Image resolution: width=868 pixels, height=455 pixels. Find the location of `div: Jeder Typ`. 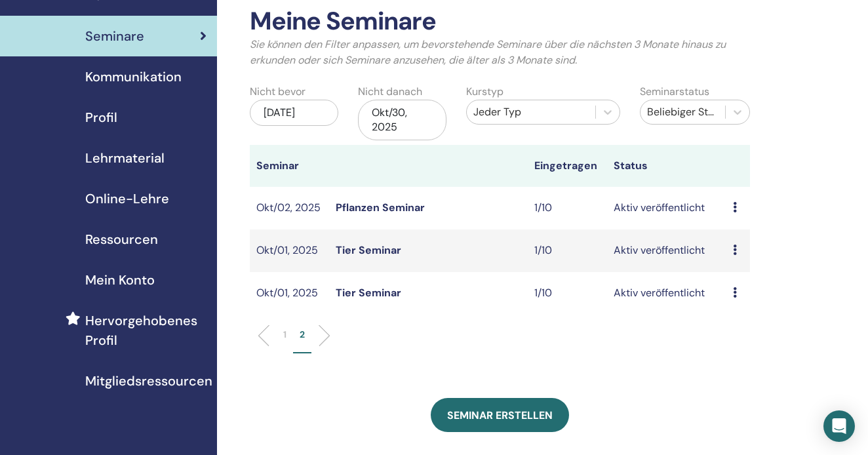

div: Jeder Typ is located at coordinates (530, 112).